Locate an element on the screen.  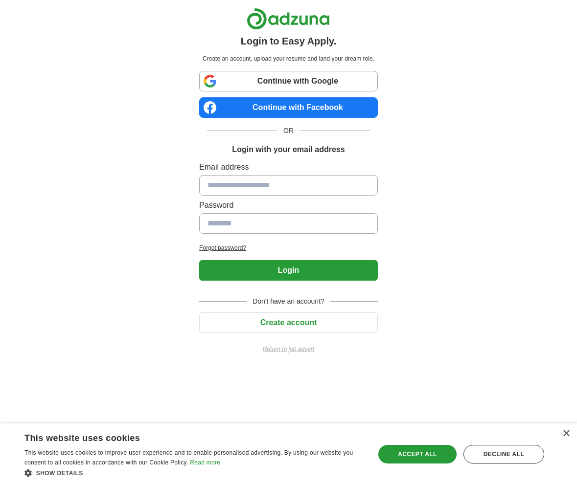
img: Adzuna logo is located at coordinates (288, 19).